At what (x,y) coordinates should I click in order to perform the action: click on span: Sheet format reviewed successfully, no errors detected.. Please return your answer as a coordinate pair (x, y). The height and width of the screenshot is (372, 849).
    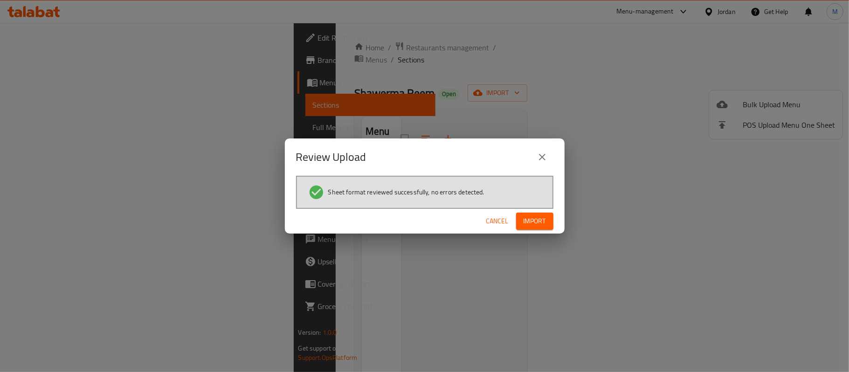
    Looking at the image, I should click on (406, 192).